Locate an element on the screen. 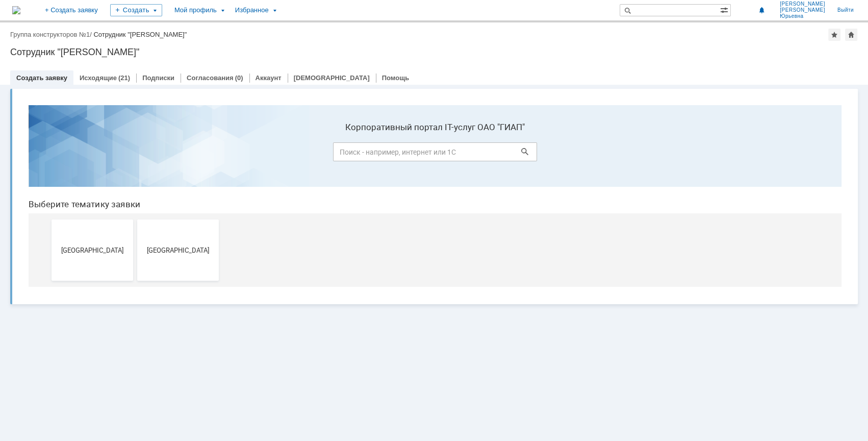 Image resolution: width=868 pixels, height=441 pixels. div: Сделать домашней страницей is located at coordinates (851, 35).